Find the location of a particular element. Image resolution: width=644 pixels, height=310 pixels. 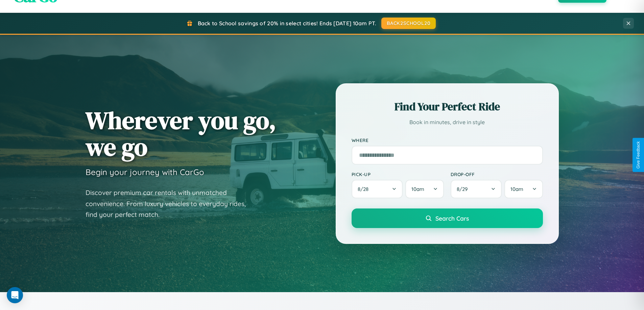

label: Where is located at coordinates (447, 140).